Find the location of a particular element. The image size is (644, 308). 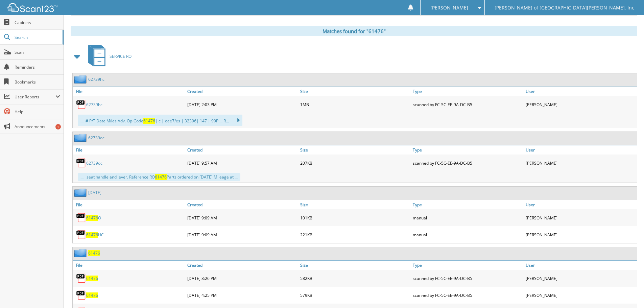

span: Bookmarks is located at coordinates (37, 81).